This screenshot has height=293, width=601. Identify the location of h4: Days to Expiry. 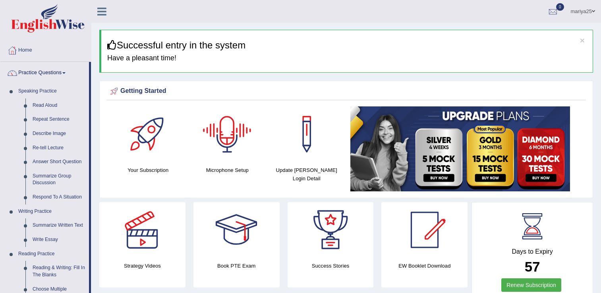
(533, 252).